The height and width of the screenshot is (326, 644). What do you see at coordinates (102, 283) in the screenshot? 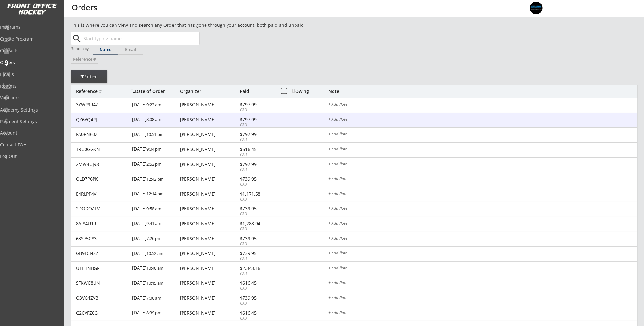
I see `div: SFKWC8UN` at bounding box center [102, 283].